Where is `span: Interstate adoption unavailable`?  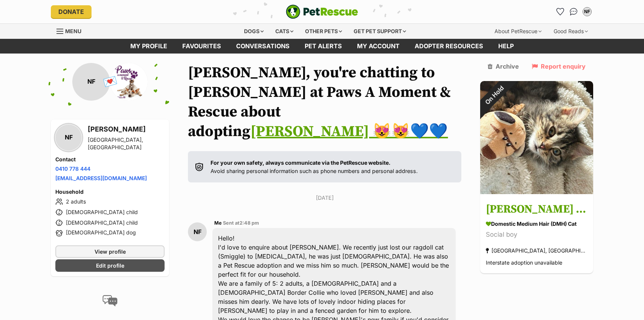 span: Interstate adoption unavailable is located at coordinates (524, 262).